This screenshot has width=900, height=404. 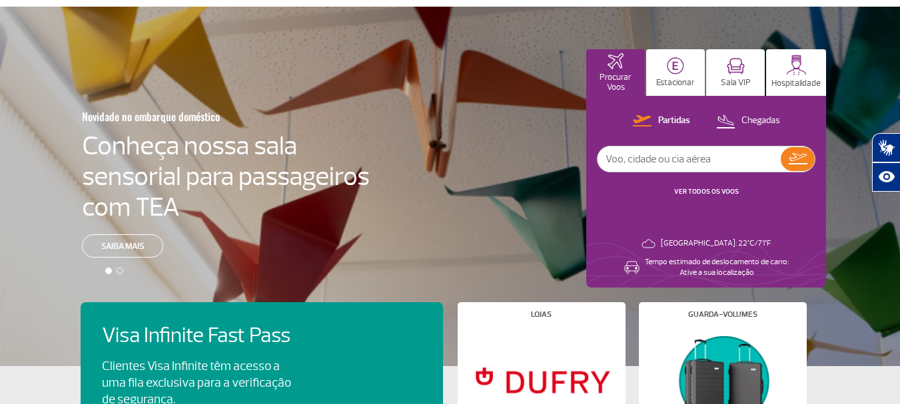 What do you see at coordinates (541, 314) in the screenshot?
I see `h4: Lojas` at bounding box center [541, 314].